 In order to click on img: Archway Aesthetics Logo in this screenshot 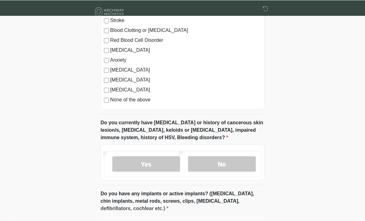, I will do `click(110, 11)`.